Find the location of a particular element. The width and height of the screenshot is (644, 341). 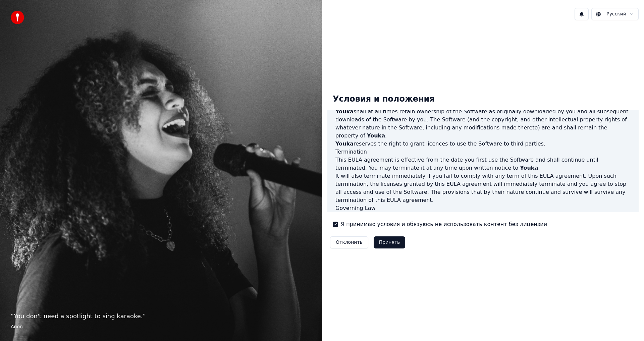

div: Условия и положения is located at coordinates (384, 99).